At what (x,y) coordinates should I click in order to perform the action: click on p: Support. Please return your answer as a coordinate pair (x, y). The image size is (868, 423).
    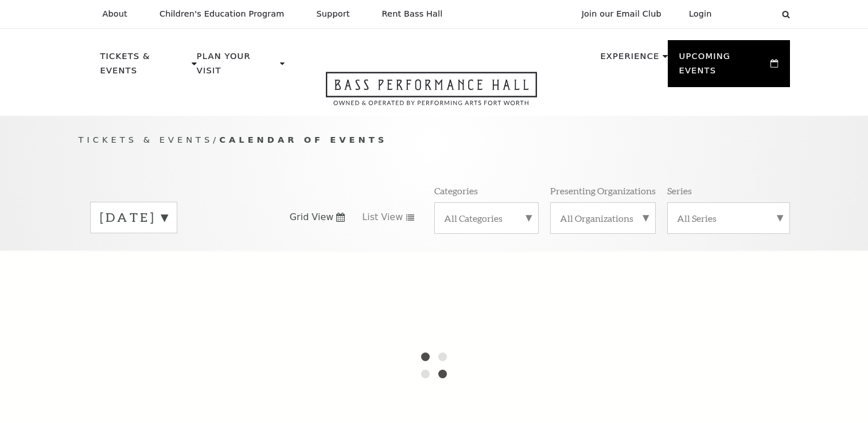
    Looking at the image, I should click on (333, 14).